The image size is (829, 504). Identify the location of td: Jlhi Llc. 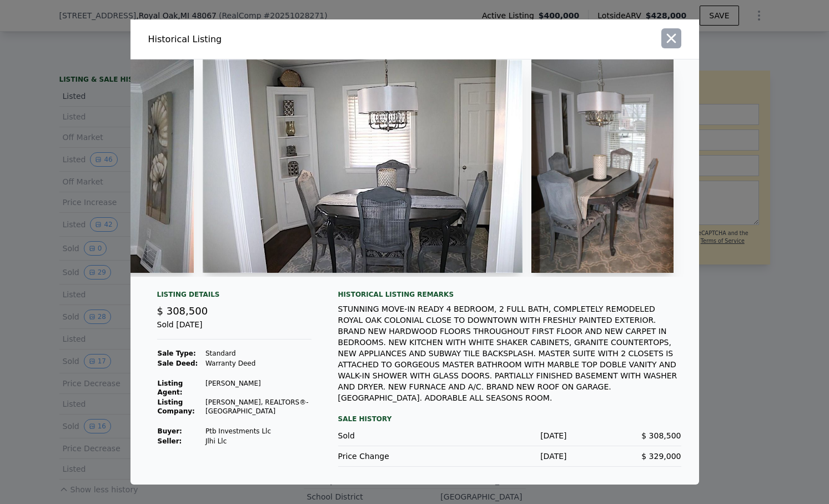
(258, 441).